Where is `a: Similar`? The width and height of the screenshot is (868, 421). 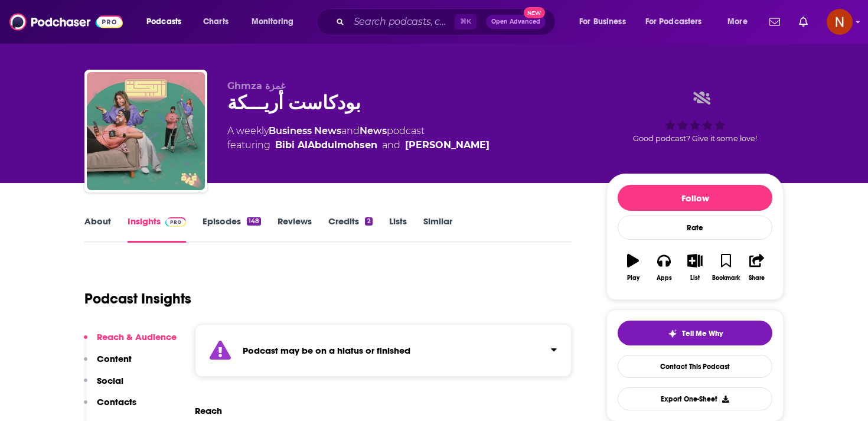
a: Similar is located at coordinates (438, 229).